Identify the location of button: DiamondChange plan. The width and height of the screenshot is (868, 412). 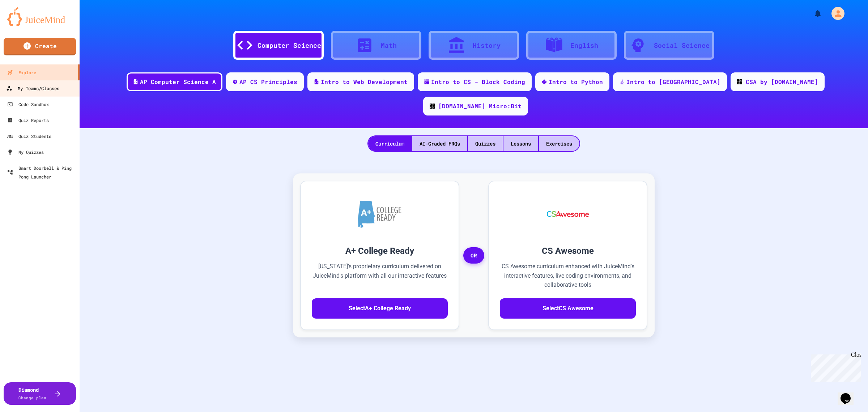
(40, 394).